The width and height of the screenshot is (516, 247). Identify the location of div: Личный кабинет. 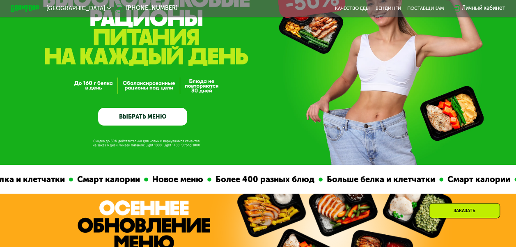
(484, 8).